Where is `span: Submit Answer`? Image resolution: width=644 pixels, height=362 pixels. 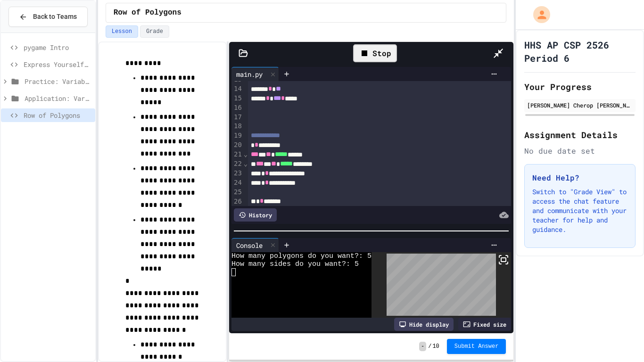 span: Submit Answer is located at coordinates (477, 346).